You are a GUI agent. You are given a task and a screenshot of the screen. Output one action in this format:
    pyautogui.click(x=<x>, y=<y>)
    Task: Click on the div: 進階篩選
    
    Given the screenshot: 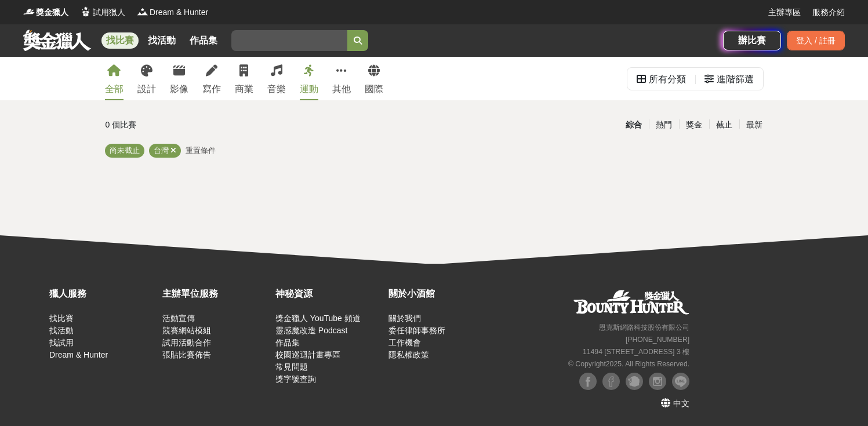 What is the action you would take?
    pyautogui.click(x=735, y=79)
    